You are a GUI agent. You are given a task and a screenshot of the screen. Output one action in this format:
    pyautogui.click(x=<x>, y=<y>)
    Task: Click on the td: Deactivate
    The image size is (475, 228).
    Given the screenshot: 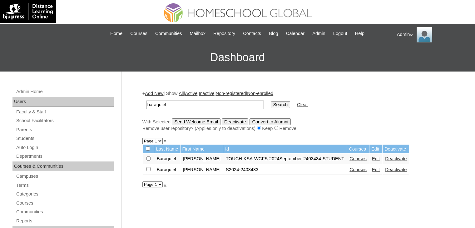 What is the action you would take?
    pyautogui.click(x=395, y=149)
    